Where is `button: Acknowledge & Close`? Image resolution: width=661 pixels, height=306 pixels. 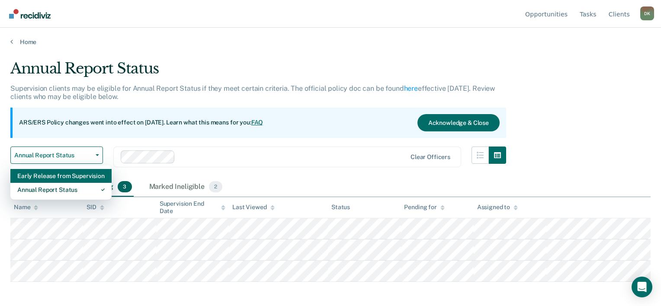 button: Acknowledge & Close is located at coordinates (459, 123).